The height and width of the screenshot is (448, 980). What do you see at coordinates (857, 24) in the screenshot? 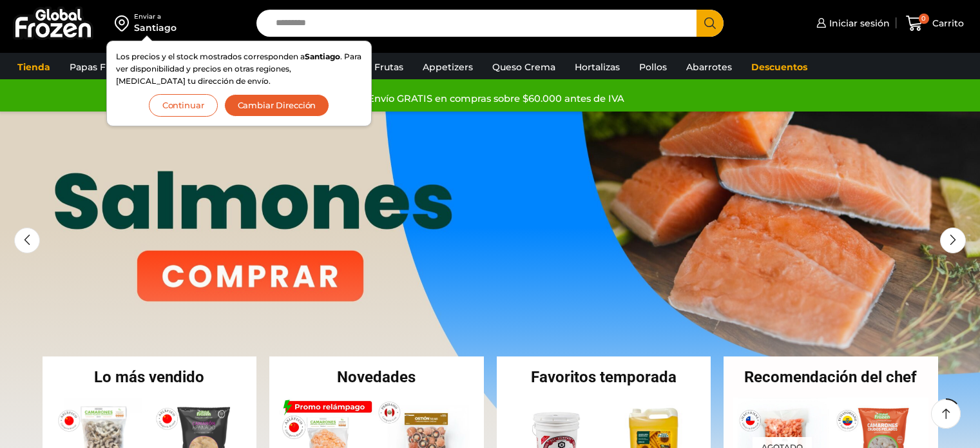
I see `span: Iniciar sesión` at bounding box center [857, 24].